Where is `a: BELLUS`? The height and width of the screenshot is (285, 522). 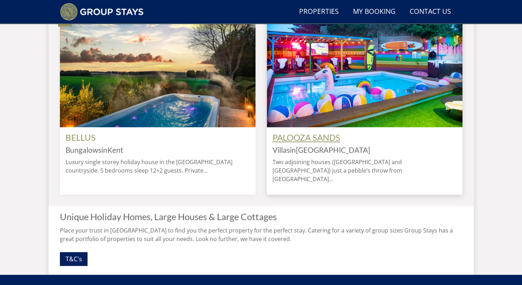
a: BELLUS is located at coordinates (80, 137).